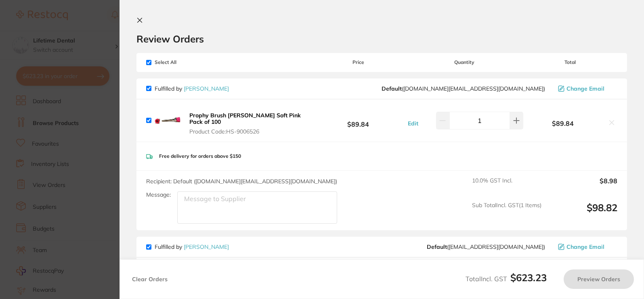  I want to click on span: Select All, so click(187, 62).